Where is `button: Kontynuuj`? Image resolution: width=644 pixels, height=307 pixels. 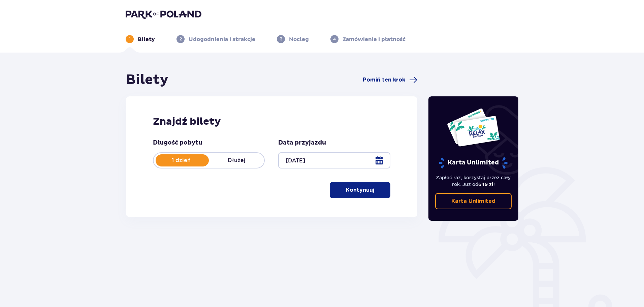 button: Kontynuuj is located at coordinates (360, 190).